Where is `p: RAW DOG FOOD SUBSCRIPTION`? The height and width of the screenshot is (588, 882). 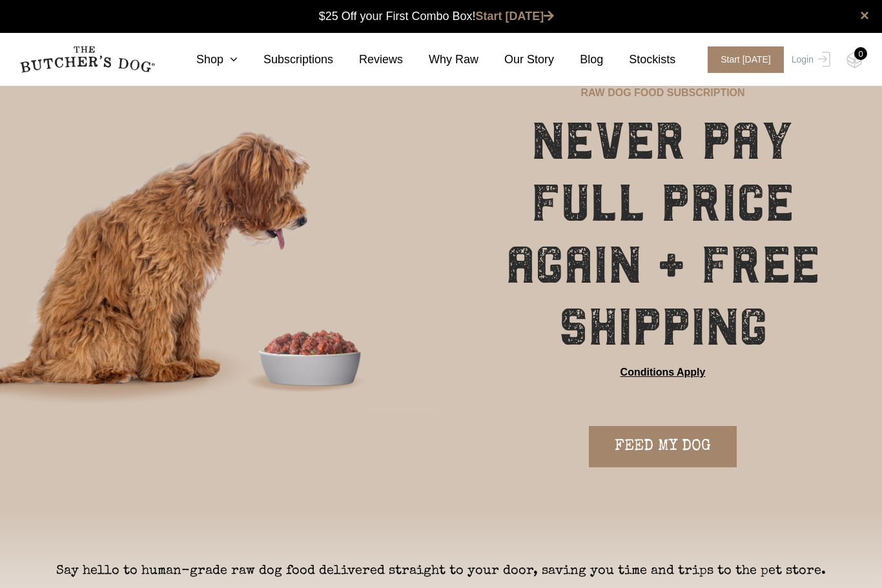
p: RAW DOG FOOD SUBSCRIPTION is located at coordinates (662, 93).